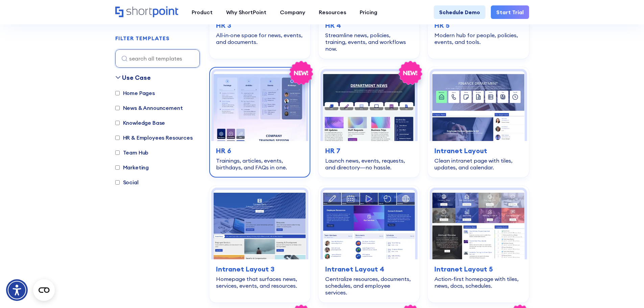 The width and height of the screenshot is (644, 308). What do you see at coordinates (478, 244) in the screenshot?
I see `a: Intranet Layout 5 – SharePoint Page Template: Action-first homepage with tiles, news, docs, sched...` at bounding box center [478, 244].